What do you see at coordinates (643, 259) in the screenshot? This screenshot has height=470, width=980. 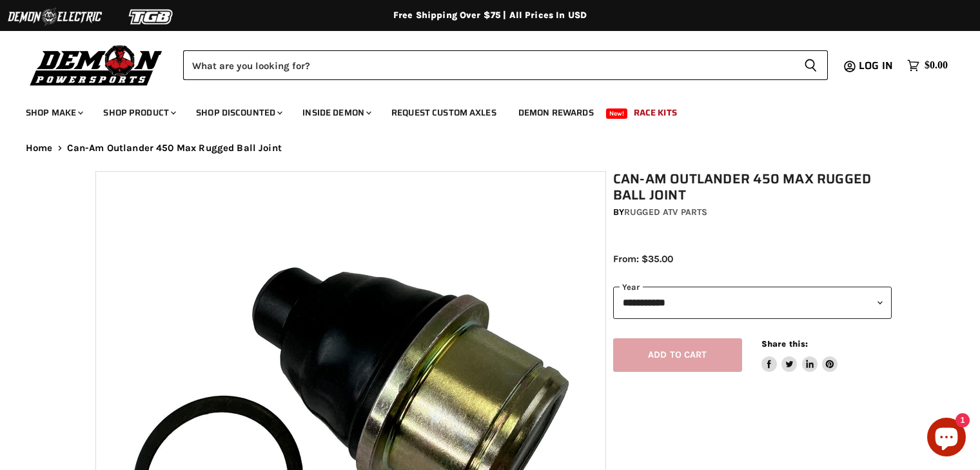 I see `span: From: $35.00` at bounding box center [643, 259].